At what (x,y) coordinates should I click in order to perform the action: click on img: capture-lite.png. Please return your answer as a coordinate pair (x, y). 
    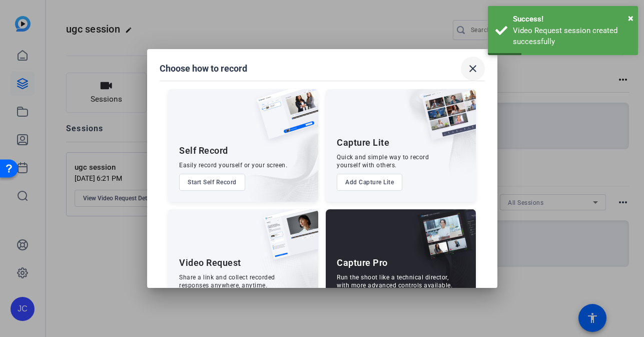
    Looking at the image, I should click on (445, 120).